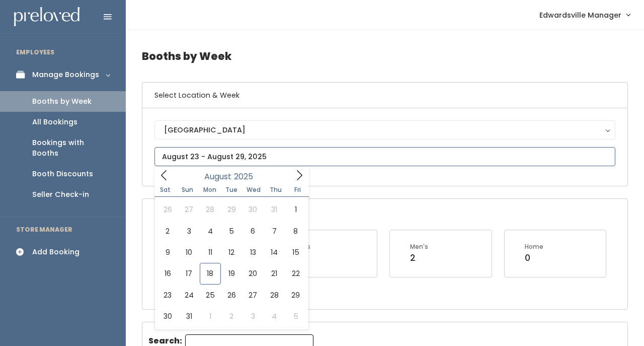  Describe the element at coordinates (274, 252) in the screenshot. I see `span: August 14, 2025` at that location.